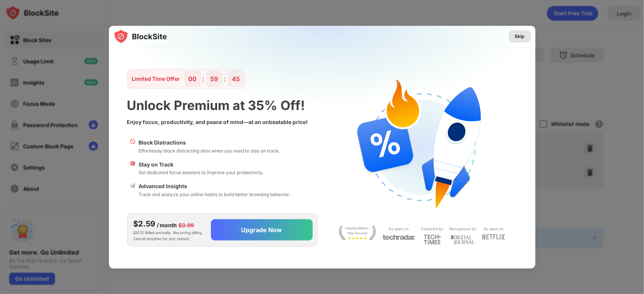 The width and height of the screenshot is (644, 294). Describe the element at coordinates (169, 230) in the screenshot. I see `div: $31.12 Billed annually. Recurring billing. Cancel anytime for any reason` at that location.